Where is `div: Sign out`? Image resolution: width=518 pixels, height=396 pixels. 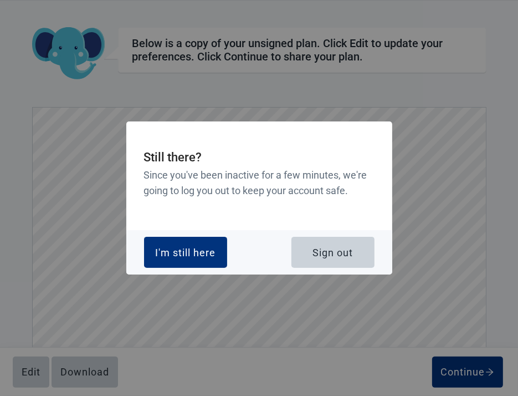
div: Sign out is located at coordinates (333, 252).